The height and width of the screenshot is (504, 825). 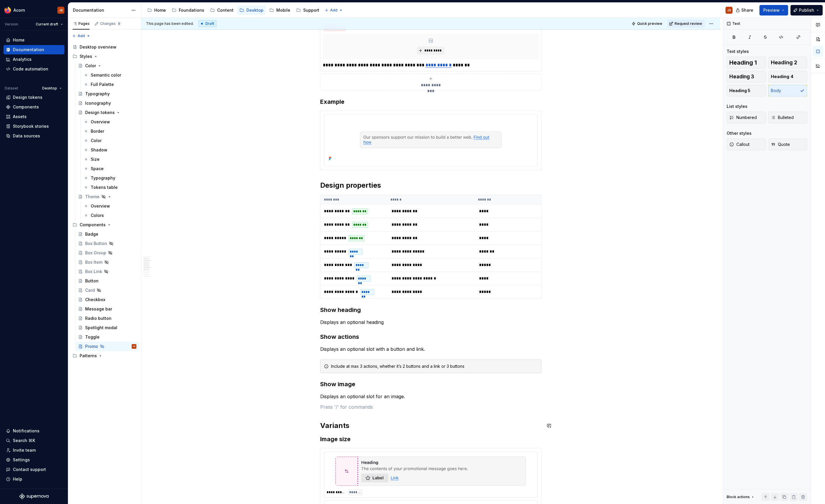 What do you see at coordinates (740, 91) in the screenshot?
I see `span: Heading 5` at bounding box center [740, 91].